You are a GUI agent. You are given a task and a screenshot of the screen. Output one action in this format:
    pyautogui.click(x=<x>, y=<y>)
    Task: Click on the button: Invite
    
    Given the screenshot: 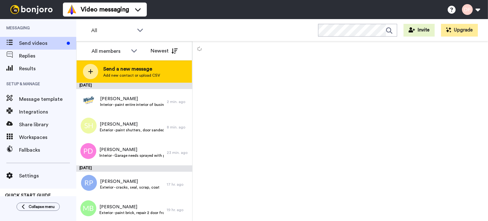 What is the action you would take?
    pyautogui.click(x=419, y=30)
    